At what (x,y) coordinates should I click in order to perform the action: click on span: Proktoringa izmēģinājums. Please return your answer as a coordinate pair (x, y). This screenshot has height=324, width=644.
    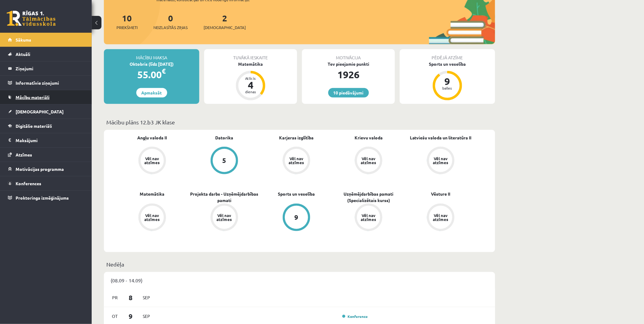
    Looking at the image, I should click on (42, 198).